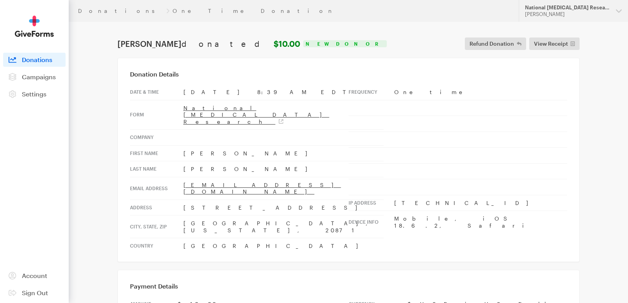 Image resolution: width=628 pixels, height=303 pixels. Describe the element at coordinates (34, 94) in the screenshot. I see `a: Settings` at that location.